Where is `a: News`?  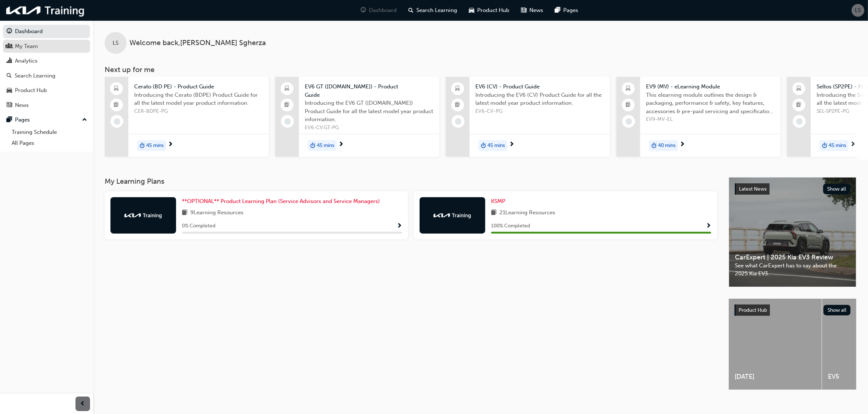 a: News is located at coordinates (47, 105).